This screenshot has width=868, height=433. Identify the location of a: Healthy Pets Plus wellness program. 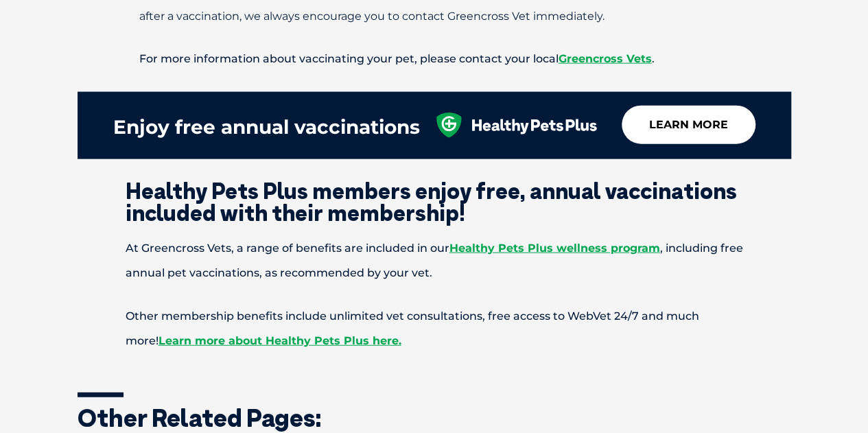
(555, 248).